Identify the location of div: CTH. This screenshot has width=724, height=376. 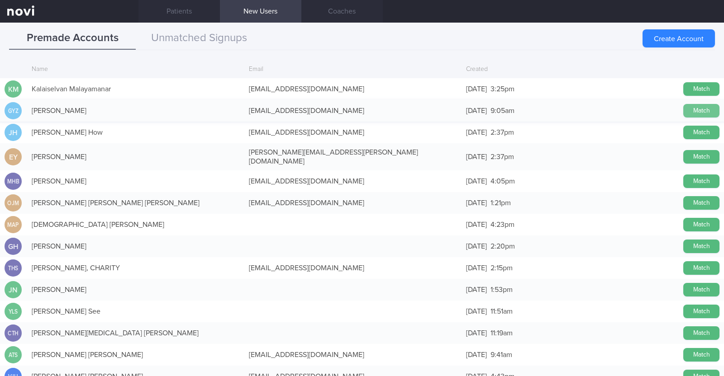
(13, 333).